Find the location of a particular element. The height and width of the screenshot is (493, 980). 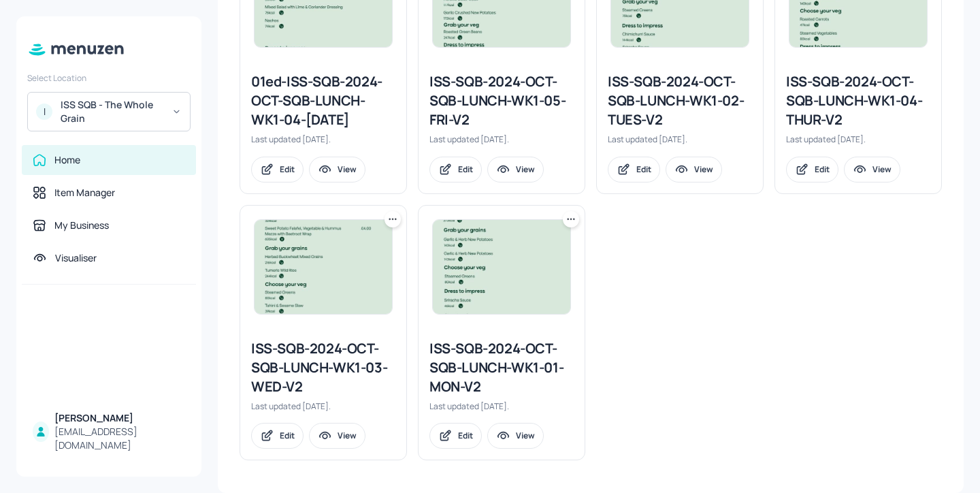

div: ISS-SQB-2024-OCT-SQB-LUNCH-WK1-04-THUR-V2 is located at coordinates (859, 101).